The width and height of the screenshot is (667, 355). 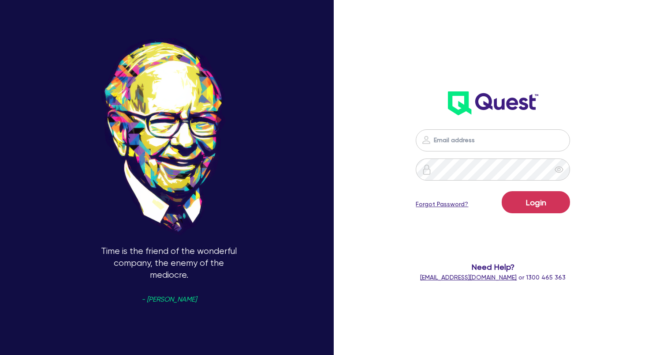 What do you see at coordinates (493, 103) in the screenshot?
I see `img: wH2k97JdezQIQAAAABJRU5ErkJggg==` at bounding box center [493, 103].